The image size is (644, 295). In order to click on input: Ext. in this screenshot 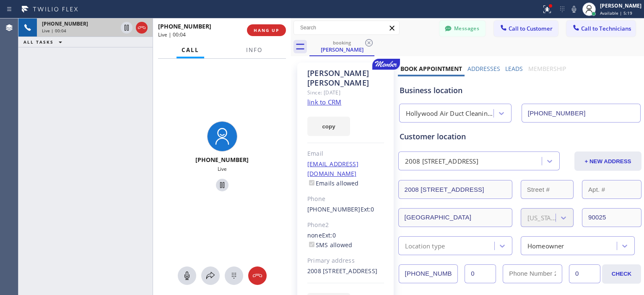, I will do `click(480, 274)`.